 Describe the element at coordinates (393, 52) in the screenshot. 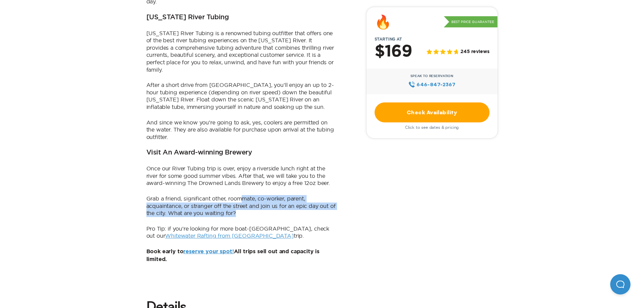

I see `h2: $169` at that location.